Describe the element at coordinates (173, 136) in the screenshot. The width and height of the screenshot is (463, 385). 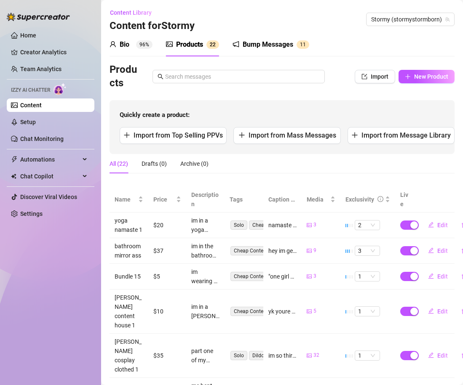
I see `button: Import from Top Selling PPVs` at that location.